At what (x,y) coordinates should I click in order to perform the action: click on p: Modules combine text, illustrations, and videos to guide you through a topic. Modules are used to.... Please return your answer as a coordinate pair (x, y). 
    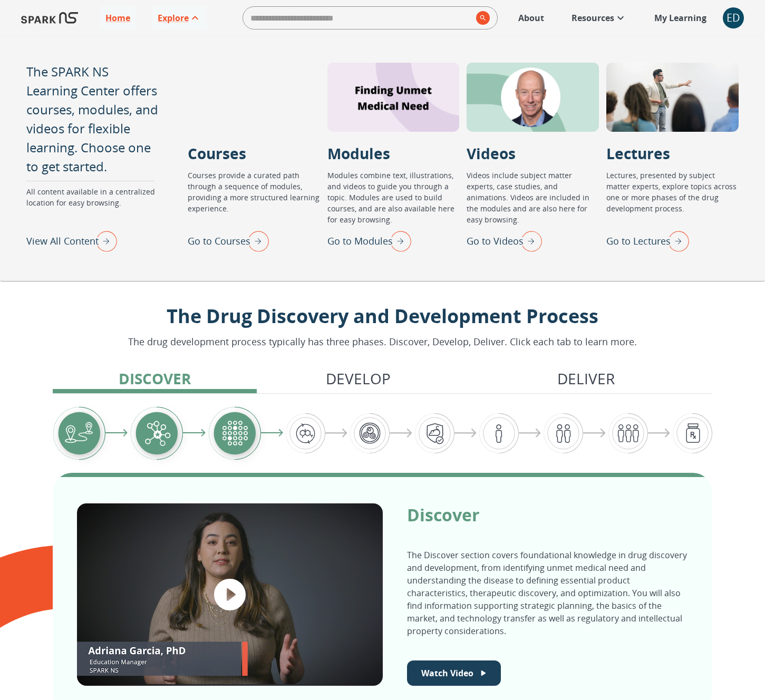
    Looking at the image, I should click on (394, 198).